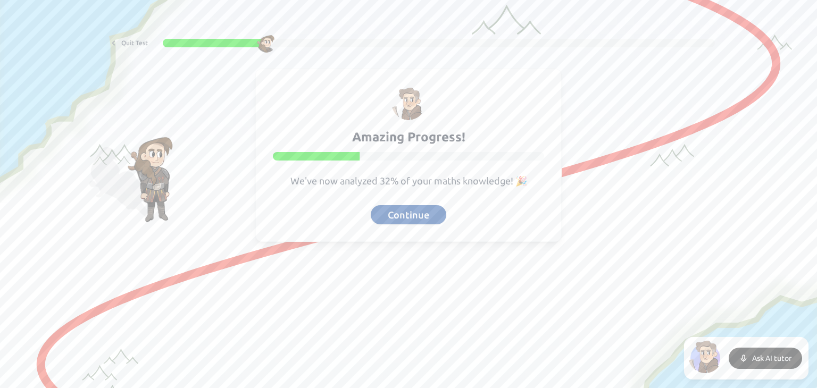 This screenshot has height=388, width=817. Describe the element at coordinates (408, 181) in the screenshot. I see `p: We've now analyzed 32% of your maths knowledge! 🎉` at that location.